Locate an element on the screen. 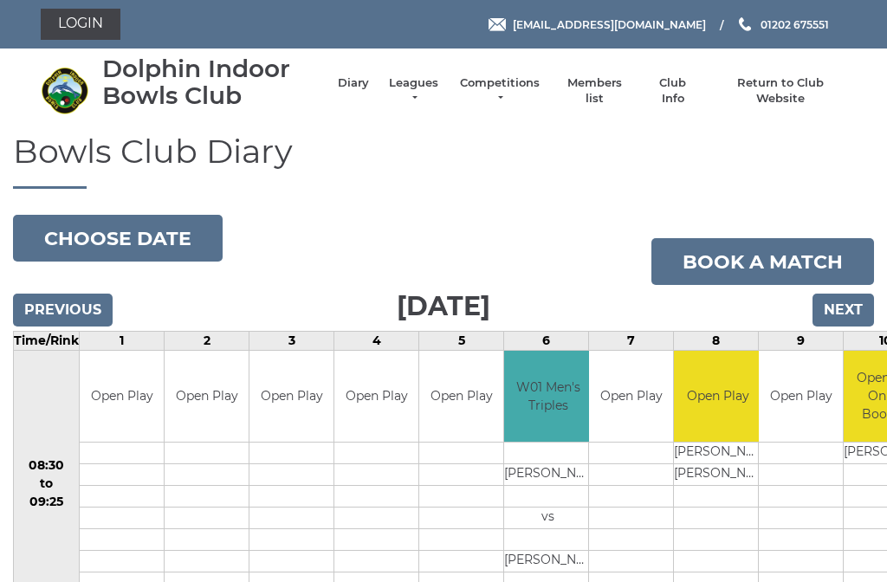  input: Next is located at coordinates (843, 310).